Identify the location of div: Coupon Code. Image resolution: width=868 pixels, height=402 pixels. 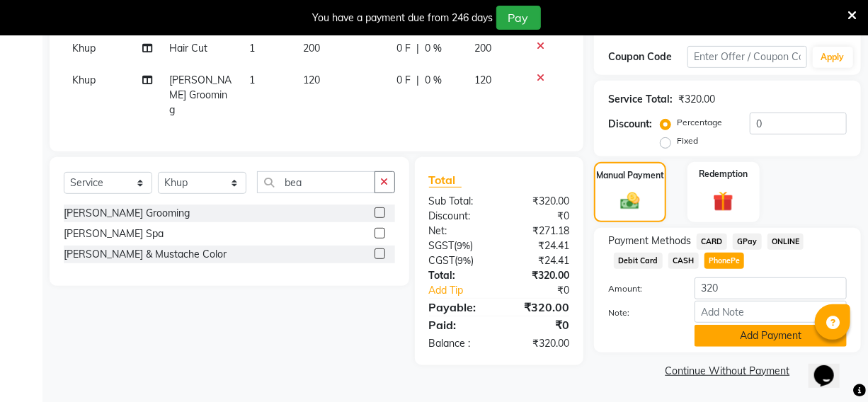
(648, 57).